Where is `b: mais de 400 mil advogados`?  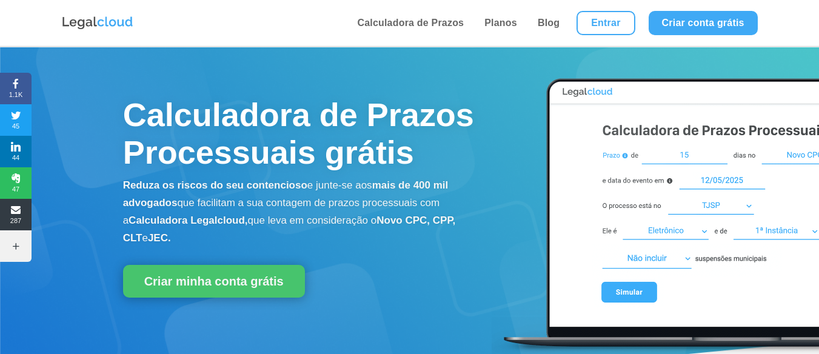
b: mais de 400 mil advogados is located at coordinates (286, 194).